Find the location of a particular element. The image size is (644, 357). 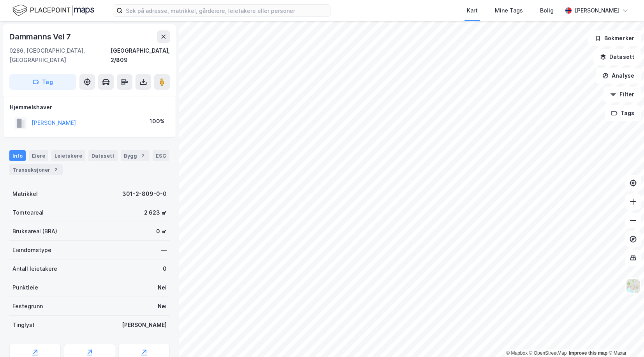

div: Chat Widget is located at coordinates (625, 338).